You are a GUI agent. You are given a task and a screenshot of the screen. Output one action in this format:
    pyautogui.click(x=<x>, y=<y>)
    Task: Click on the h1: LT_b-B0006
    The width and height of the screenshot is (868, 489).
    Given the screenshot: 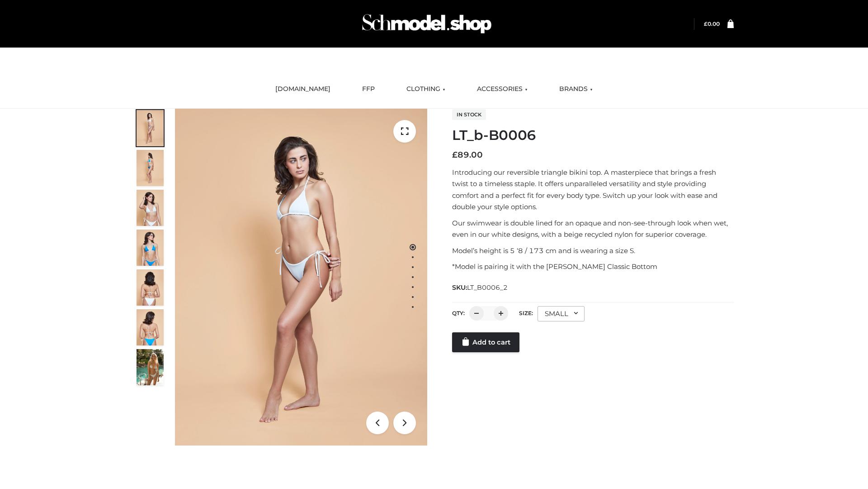 What is the action you would take?
    pyautogui.click(x=593, y=135)
    